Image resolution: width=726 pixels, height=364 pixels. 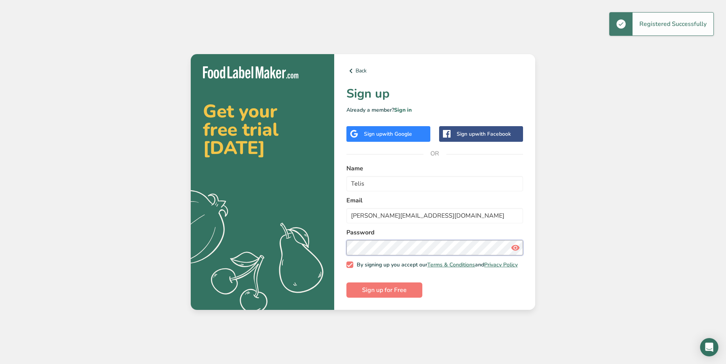 What do you see at coordinates (384, 290) in the screenshot?
I see `button: Sign up for Free` at bounding box center [384, 290].